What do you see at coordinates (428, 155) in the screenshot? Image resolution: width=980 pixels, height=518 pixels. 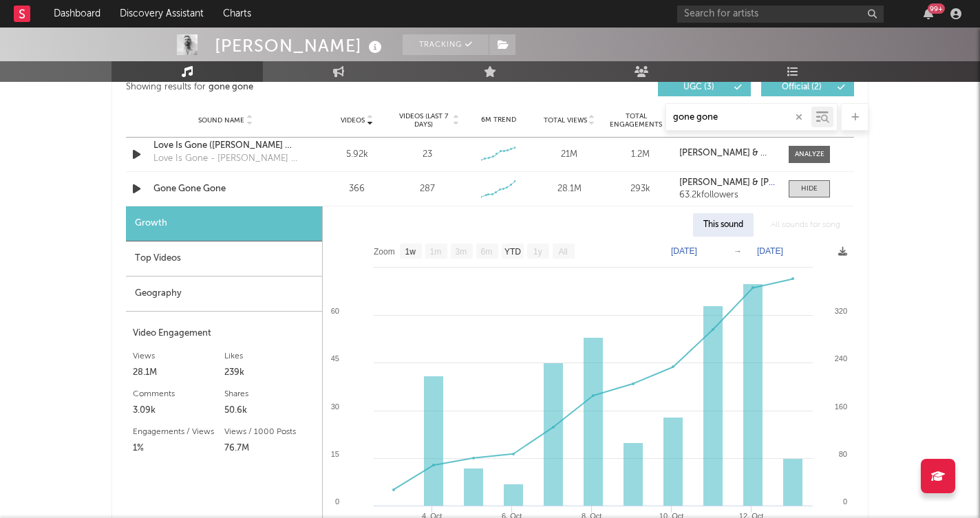 I see `div: 23` at bounding box center [428, 155].